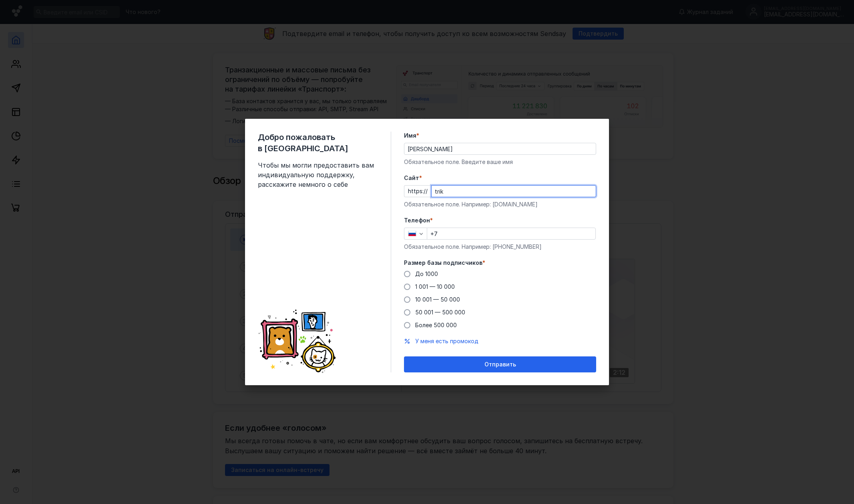  Describe the element at coordinates (443, 263) in the screenshot. I see `span: Размер базы подписчиков` at that location.